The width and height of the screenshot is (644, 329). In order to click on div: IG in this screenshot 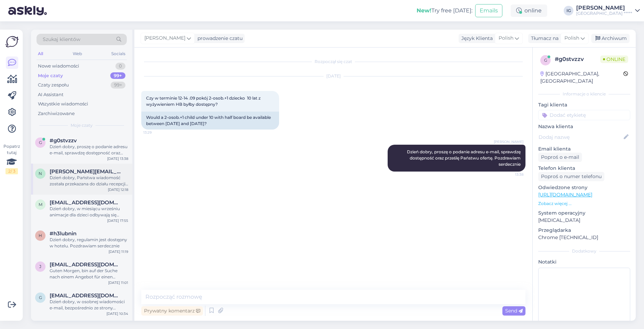, I will do `click(568, 10)`.